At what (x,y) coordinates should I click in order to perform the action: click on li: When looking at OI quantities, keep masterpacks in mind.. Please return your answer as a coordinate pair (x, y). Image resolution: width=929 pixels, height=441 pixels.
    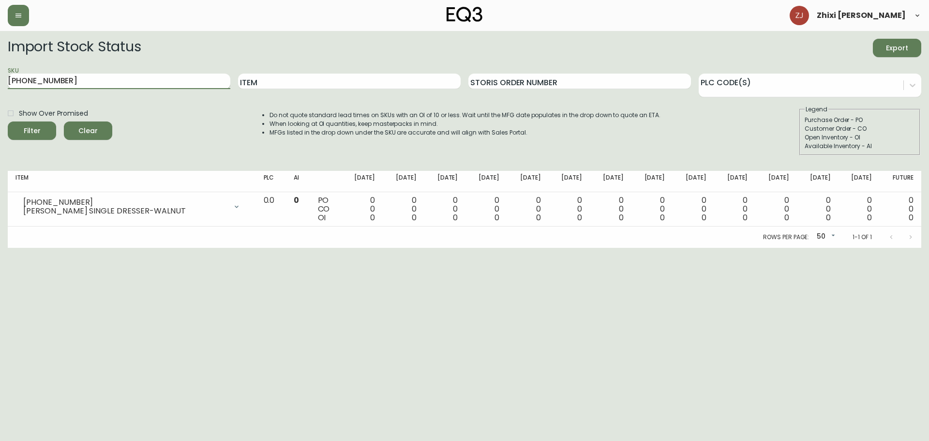
    Looking at the image, I should click on (465, 124).